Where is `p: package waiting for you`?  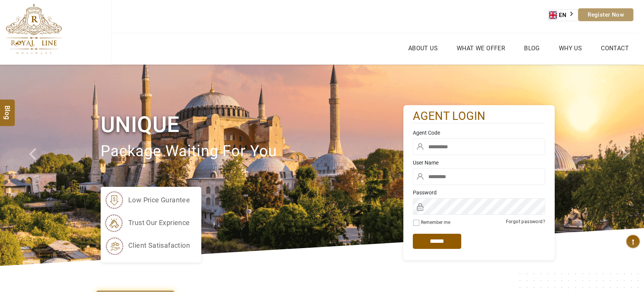 p: package waiting for you is located at coordinates (252, 151).